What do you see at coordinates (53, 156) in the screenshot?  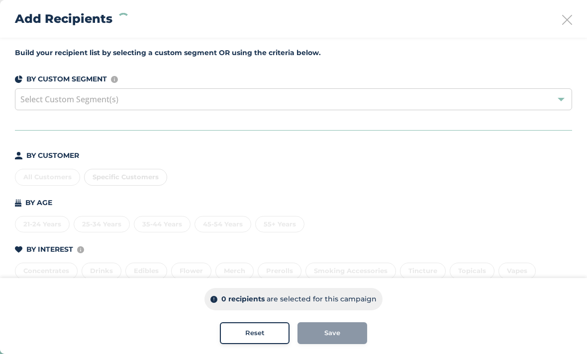 I see `p: BY CUSTOMER` at bounding box center [53, 156].